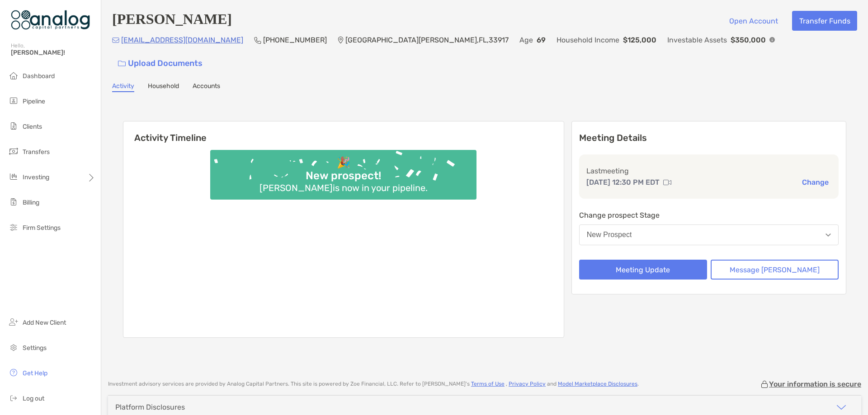  I want to click on button: Meeting Update, so click(643, 270).